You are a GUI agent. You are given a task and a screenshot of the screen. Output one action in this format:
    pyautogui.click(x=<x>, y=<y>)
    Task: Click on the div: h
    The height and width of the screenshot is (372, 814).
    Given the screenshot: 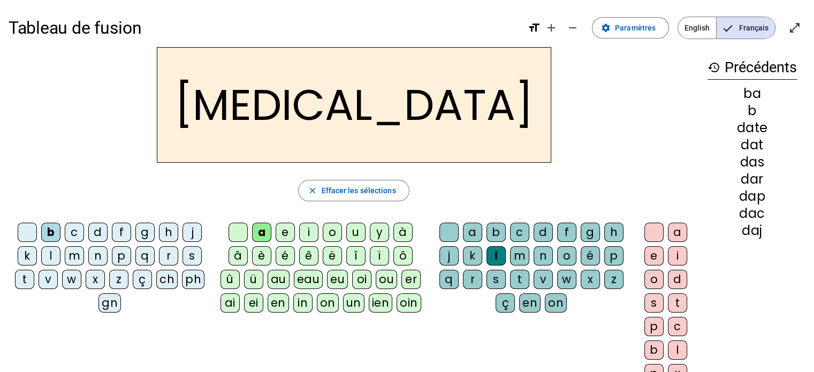 What is the action you would take?
    pyautogui.click(x=613, y=232)
    